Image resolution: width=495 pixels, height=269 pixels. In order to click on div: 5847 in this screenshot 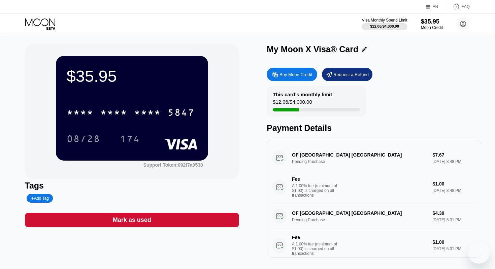, I will do `click(181, 113)`.